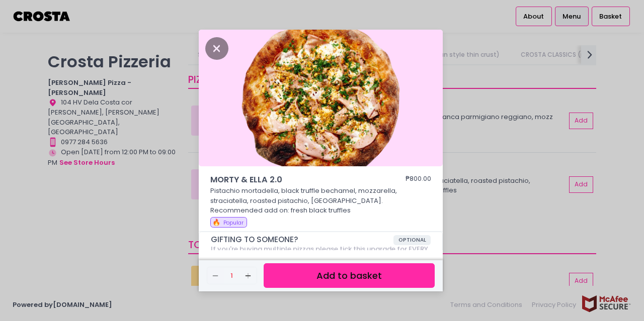 This screenshot has width=644, height=321. What do you see at coordinates (413, 240) in the screenshot?
I see `span: OPTIONAL` at bounding box center [413, 240].